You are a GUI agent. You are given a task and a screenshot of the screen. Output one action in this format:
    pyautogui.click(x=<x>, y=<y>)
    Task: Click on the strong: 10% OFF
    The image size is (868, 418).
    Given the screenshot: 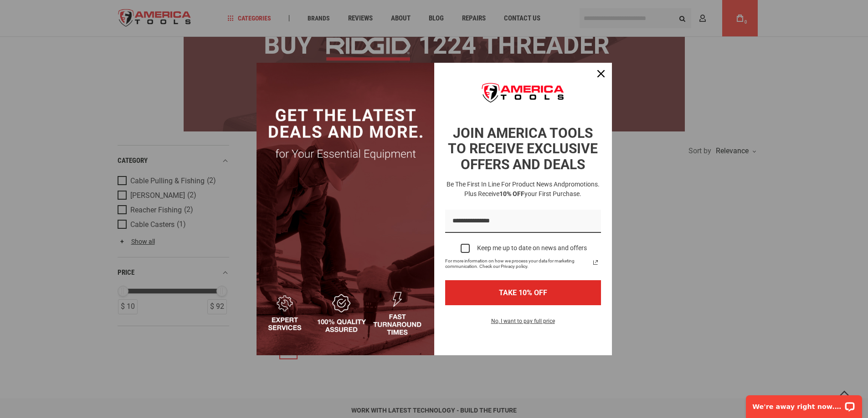 What is the action you would take?
    pyautogui.click(x=512, y=194)
    